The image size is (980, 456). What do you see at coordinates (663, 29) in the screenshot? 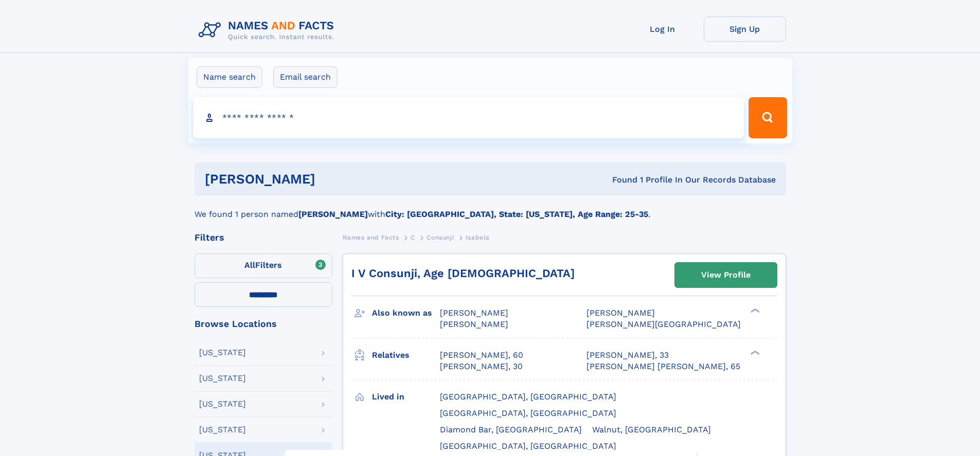
I see `a: Log In` at bounding box center [663, 29].